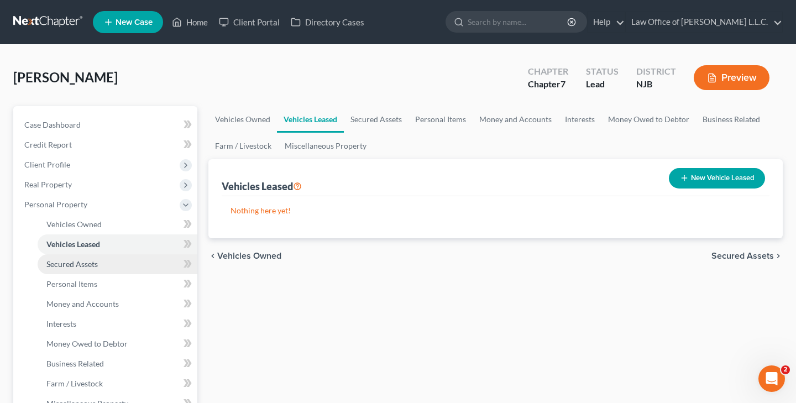 This screenshot has height=403, width=796. What do you see at coordinates (75, 363) in the screenshot?
I see `span: Business Related` at bounding box center [75, 363].